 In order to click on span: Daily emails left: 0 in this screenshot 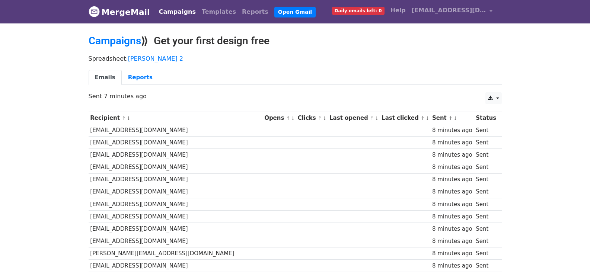, I will do `click(358, 11)`.